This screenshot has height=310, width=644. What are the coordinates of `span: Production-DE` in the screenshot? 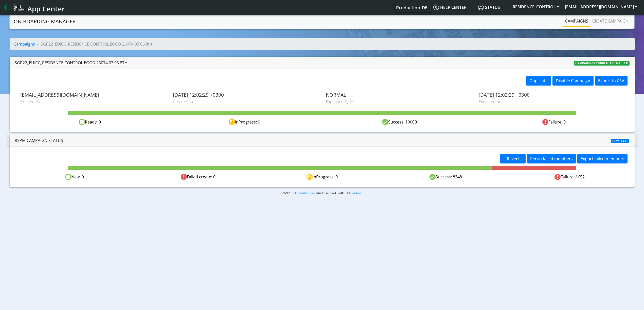 It's located at (412, 8).